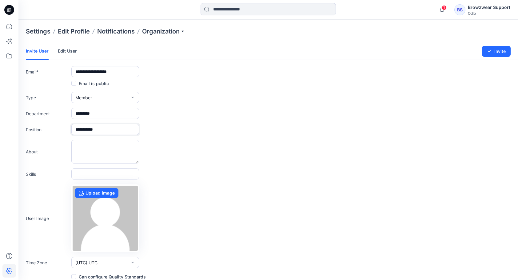 Image resolution: width=518 pixels, height=280 pixels. What do you see at coordinates (105, 98) in the screenshot?
I see `button: Member` at bounding box center [105, 98].